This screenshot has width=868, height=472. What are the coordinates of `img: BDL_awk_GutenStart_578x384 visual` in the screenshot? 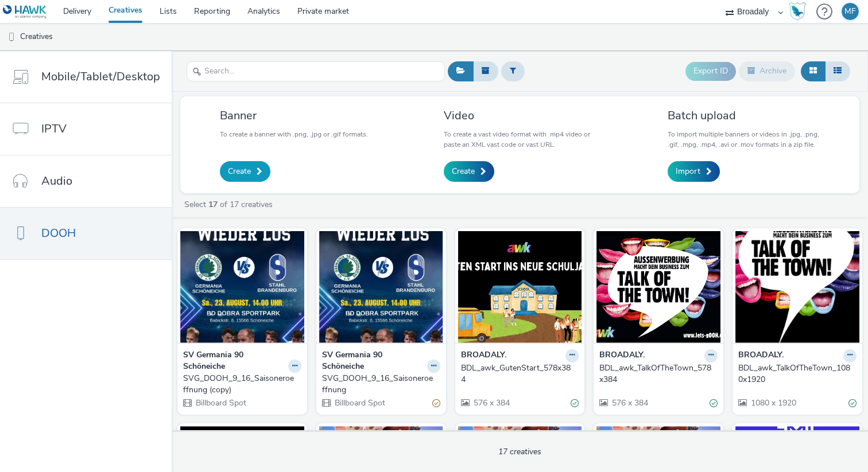 It's located at (520, 287).